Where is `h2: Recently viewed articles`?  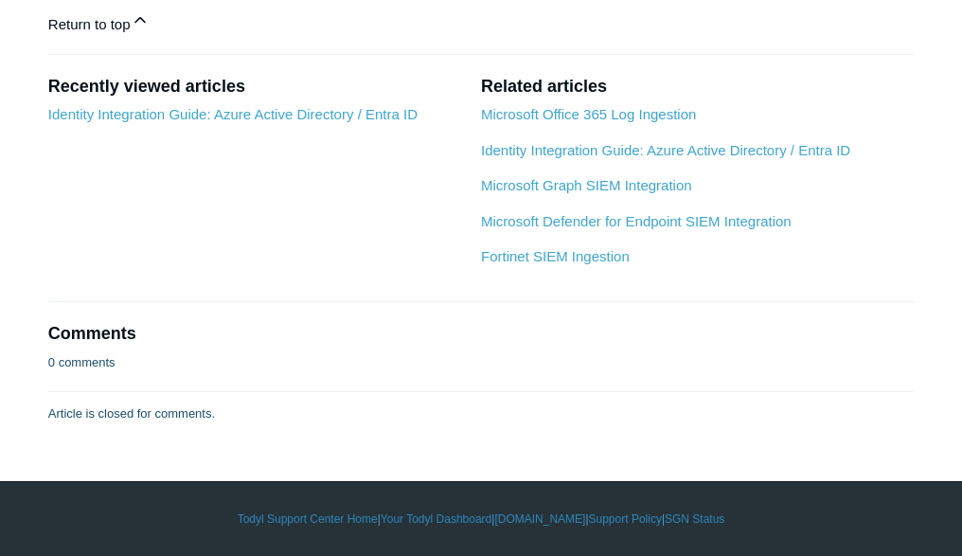 h2: Recently viewed articles is located at coordinates (255, 86).